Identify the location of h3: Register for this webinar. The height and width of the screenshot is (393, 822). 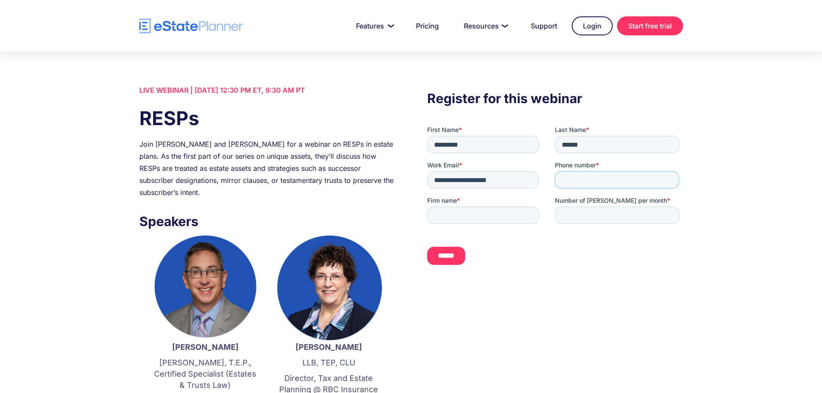
(555, 98).